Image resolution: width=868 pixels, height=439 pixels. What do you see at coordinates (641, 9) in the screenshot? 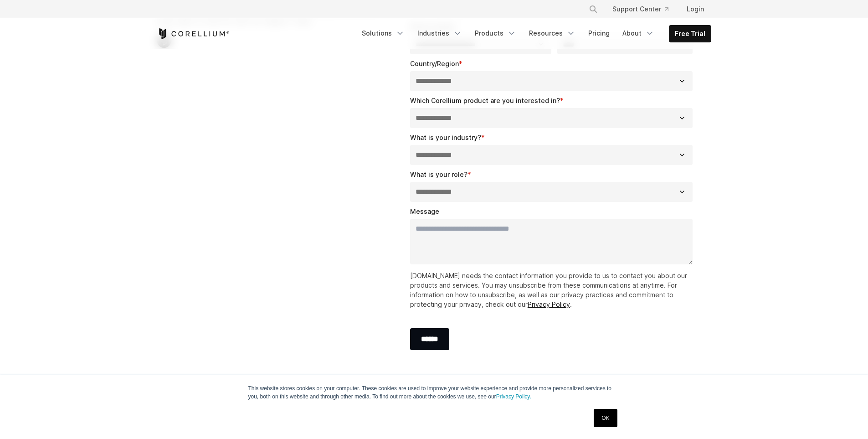
I see `a: Support Center` at bounding box center [641, 9].